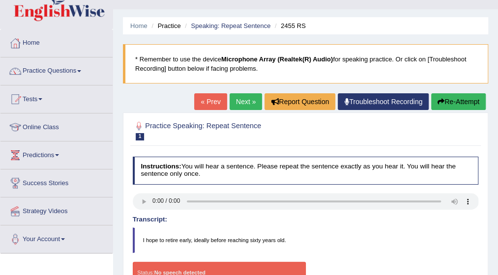 This screenshot has height=275, width=498. I want to click on a: Success Stories, so click(57, 182).